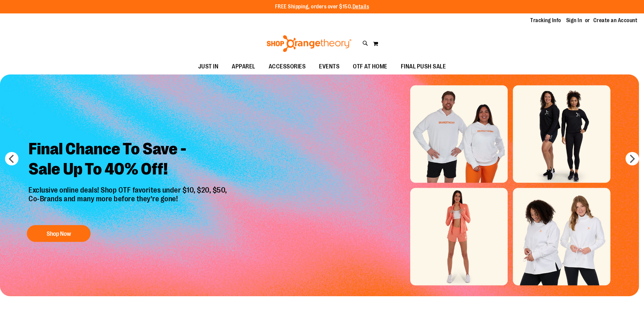 The height and width of the screenshot is (317, 644). I want to click on a: APPAREL, so click(244, 67).